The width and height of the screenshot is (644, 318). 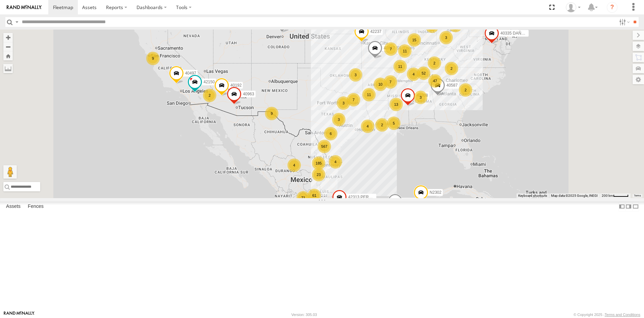 I want to click on span: 42313 PERDIDO, so click(x=364, y=197).